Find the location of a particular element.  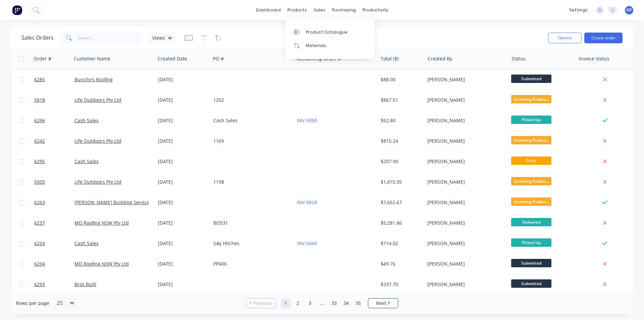

span: 6295 is located at coordinates (40, 162).